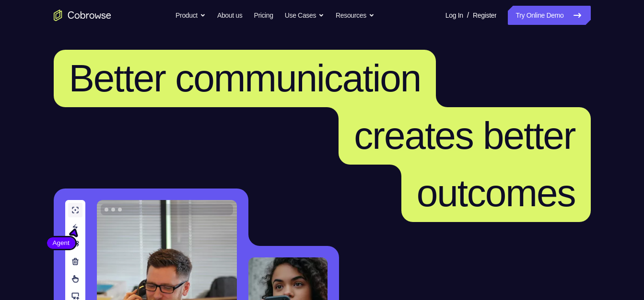  What do you see at coordinates (355, 16) in the screenshot?
I see `button: Resources` at bounding box center [355, 16].